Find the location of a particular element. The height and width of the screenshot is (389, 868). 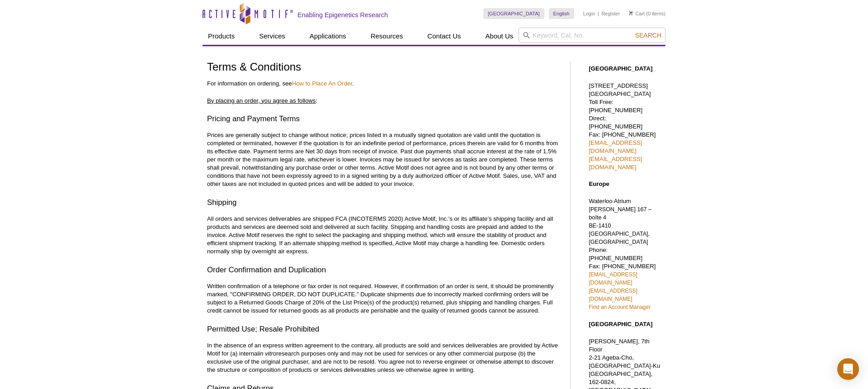

strong: Europe is located at coordinates (599, 184).